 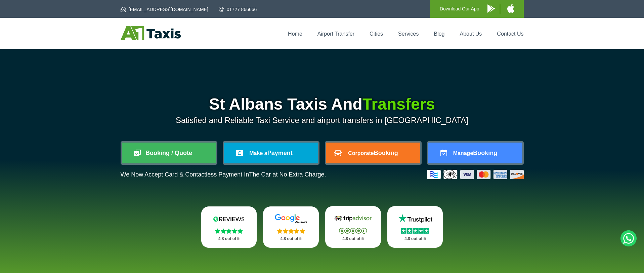 What do you see at coordinates (353, 226) in the screenshot?
I see `a: Tripadvisor Stars 4.8 out of 5` at bounding box center [353, 226].